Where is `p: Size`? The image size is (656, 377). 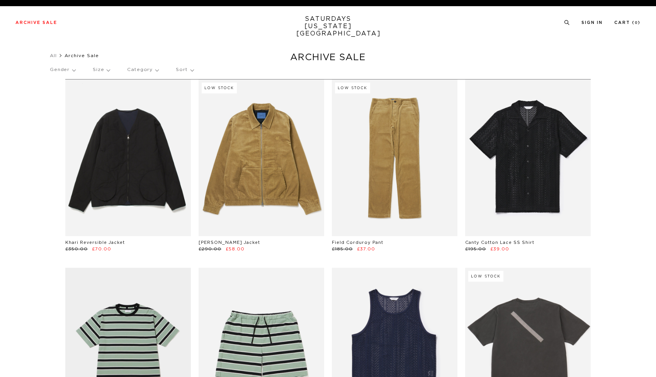 p: Size is located at coordinates (101, 70).